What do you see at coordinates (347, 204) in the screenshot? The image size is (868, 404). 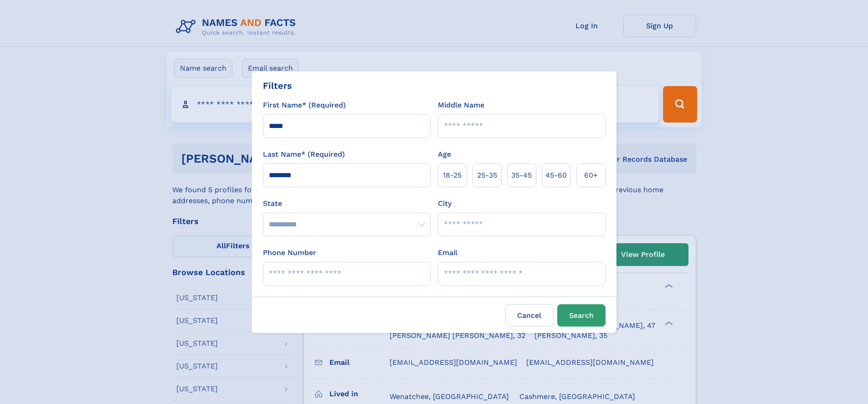 I see `label: State` at bounding box center [347, 204].